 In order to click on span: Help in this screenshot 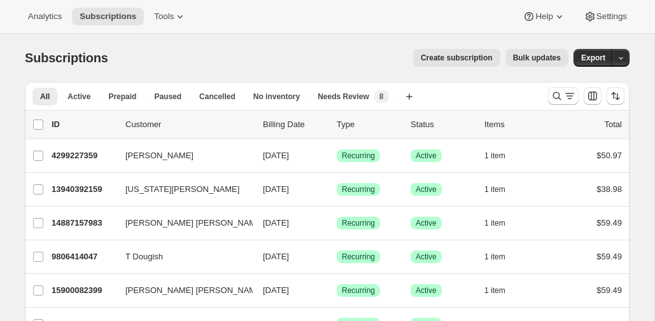, I will do `click(544, 17)`.